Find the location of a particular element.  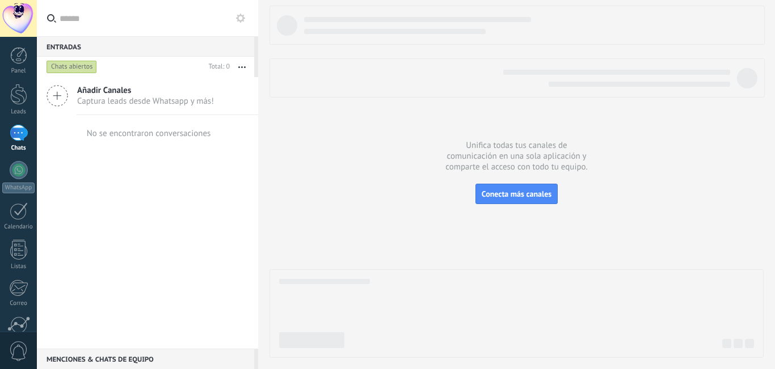

div: No se encontraron conversaciones is located at coordinates (149, 133).